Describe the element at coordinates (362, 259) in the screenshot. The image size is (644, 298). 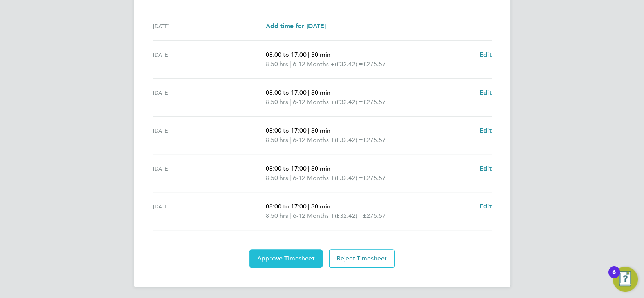
I see `button: Reject Timesheet` at that location.